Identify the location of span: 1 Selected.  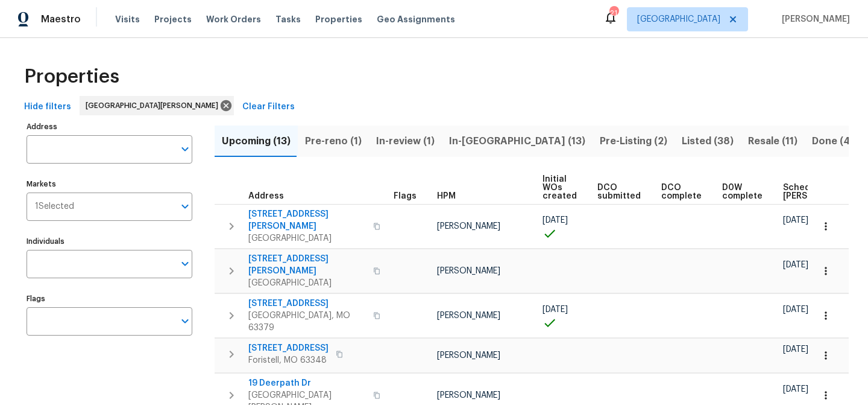
(54, 206).